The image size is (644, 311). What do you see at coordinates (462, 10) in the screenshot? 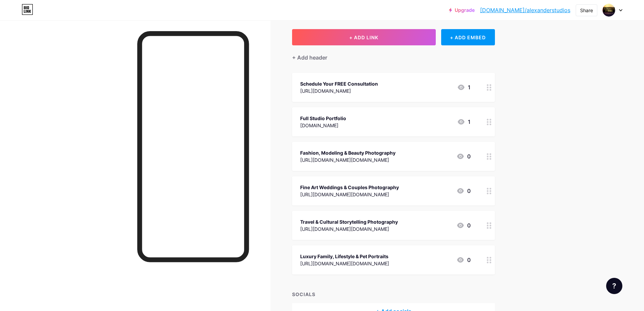
I see `a: Upgrade` at bounding box center [462, 10].